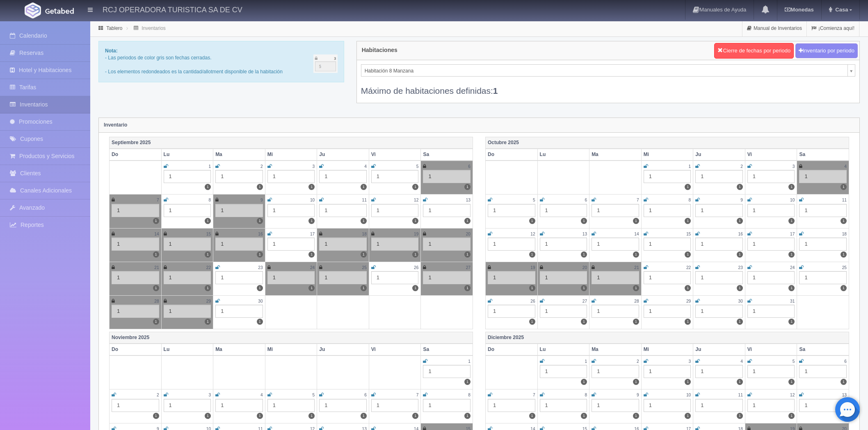  Describe the element at coordinates (262, 200) in the screenshot. I see `small: 9` at that location.